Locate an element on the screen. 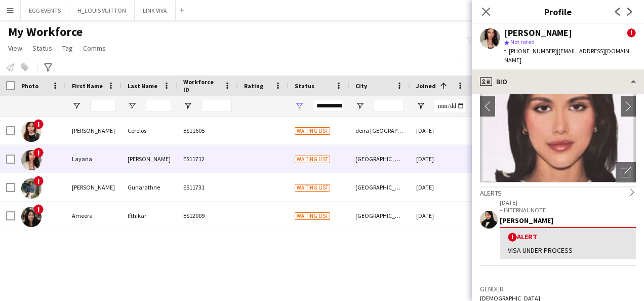 Image resolution: width=644 pixels, height=301 pixels. div: ES11605 is located at coordinates (207, 130).